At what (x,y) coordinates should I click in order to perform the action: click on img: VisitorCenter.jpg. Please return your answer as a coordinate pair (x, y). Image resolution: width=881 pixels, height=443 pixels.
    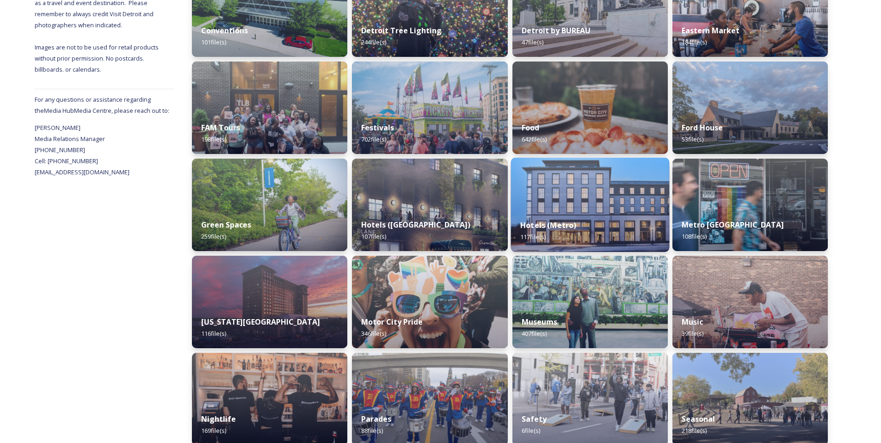
    Looking at the image, I should click on (750, 108).